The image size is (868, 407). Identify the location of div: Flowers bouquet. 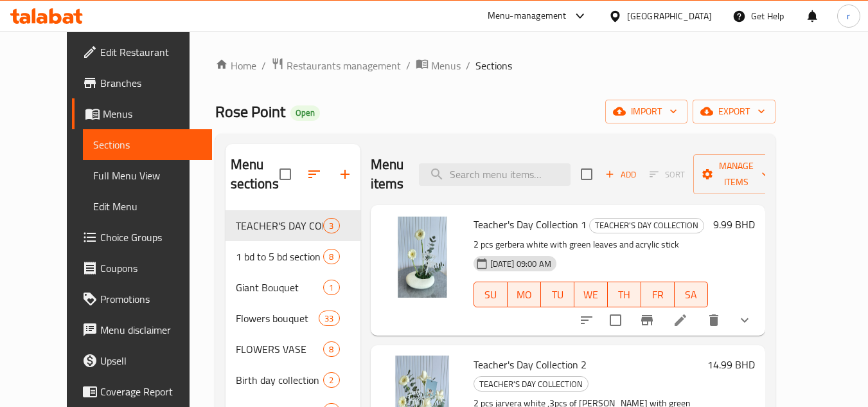
(278, 318).